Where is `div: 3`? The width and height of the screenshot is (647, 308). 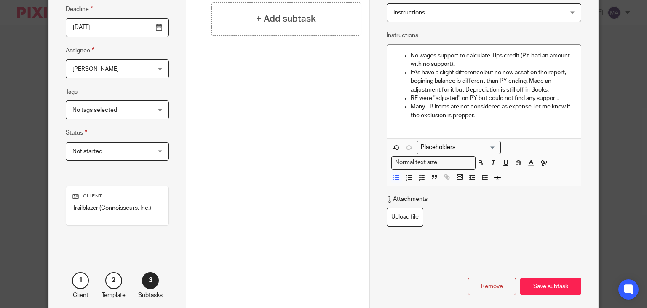 div: 3 is located at coordinates (150, 280).